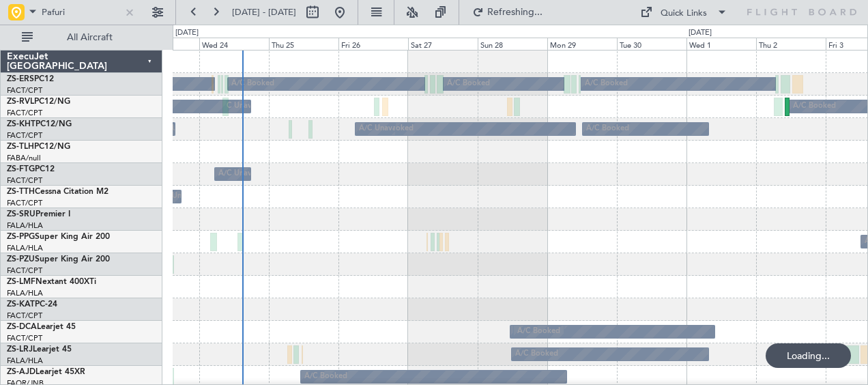  I want to click on span: ZS-RVL, so click(21, 102).